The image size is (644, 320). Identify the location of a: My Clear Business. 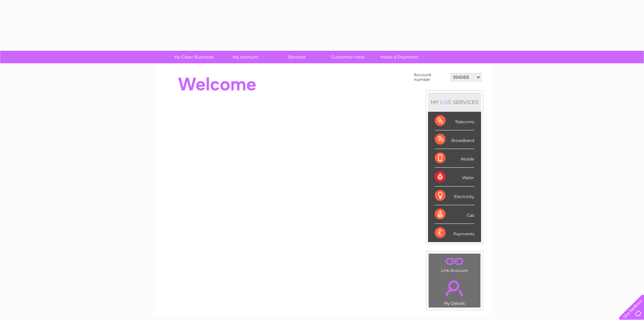
(194, 57).